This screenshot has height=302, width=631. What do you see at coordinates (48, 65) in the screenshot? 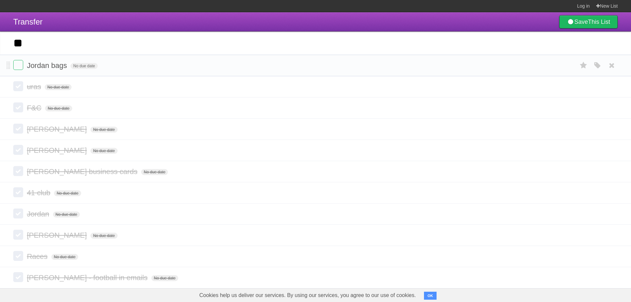
I see `span: Jordan bags` at bounding box center [48, 65].